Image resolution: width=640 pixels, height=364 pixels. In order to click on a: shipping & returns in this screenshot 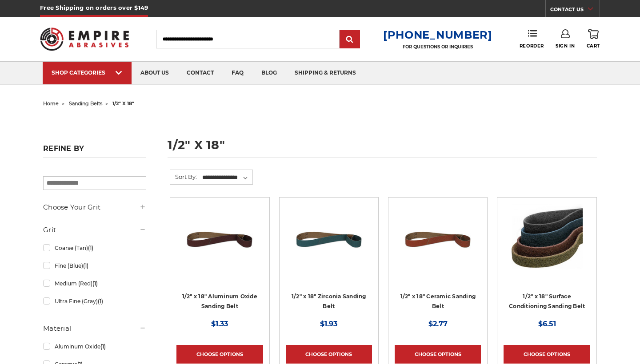, I will do `click(325, 73)`.